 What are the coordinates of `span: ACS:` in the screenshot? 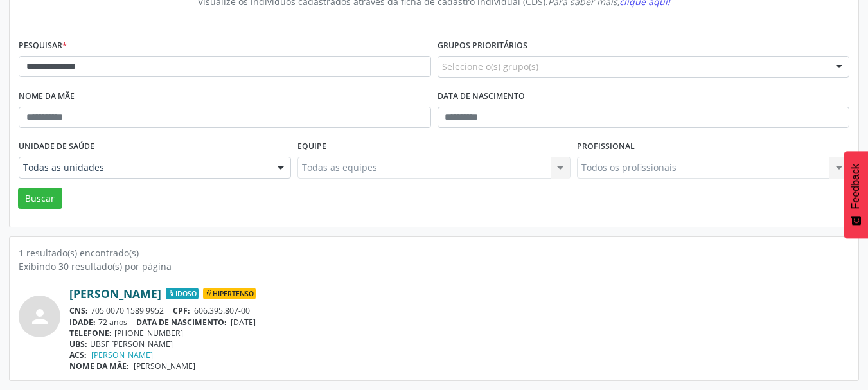 It's located at (78, 355).